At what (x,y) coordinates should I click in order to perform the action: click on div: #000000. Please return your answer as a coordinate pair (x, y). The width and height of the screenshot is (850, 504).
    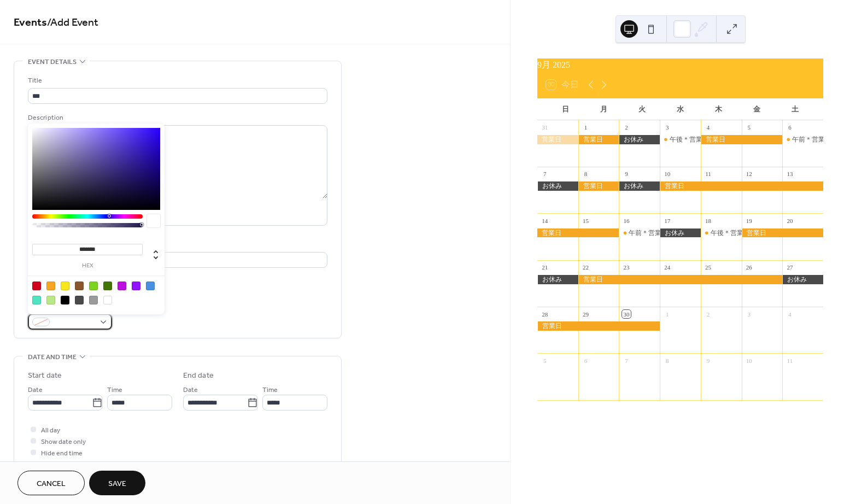
    Looking at the image, I should click on (65, 300).